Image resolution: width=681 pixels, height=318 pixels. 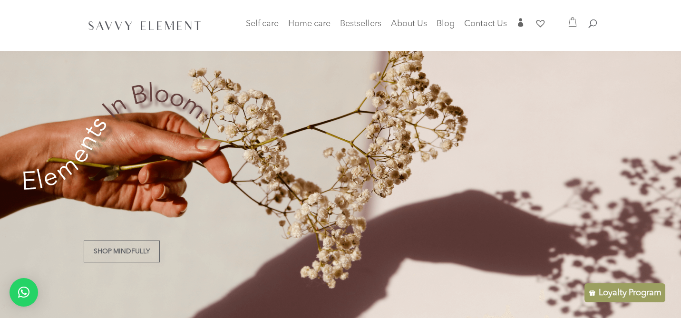 What do you see at coordinates (309, 30) in the screenshot?
I see `a: Home care` at bounding box center [309, 30].